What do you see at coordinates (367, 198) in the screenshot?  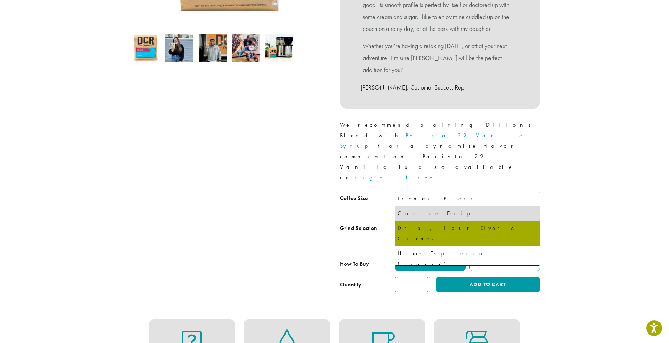 I see `label: Coffee Size` at bounding box center [367, 198].